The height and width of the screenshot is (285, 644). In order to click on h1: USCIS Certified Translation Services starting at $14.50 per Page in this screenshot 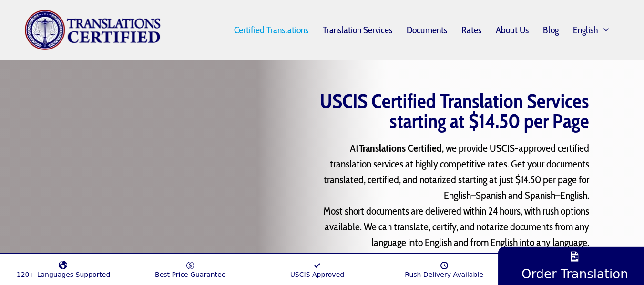, I will do `click(439, 111)`.